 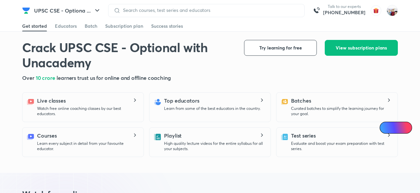 What do you see at coordinates (66, 26) in the screenshot?
I see `div: Educators` at bounding box center [66, 26].